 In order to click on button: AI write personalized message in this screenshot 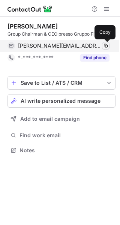, I will do `click(61, 101)`.